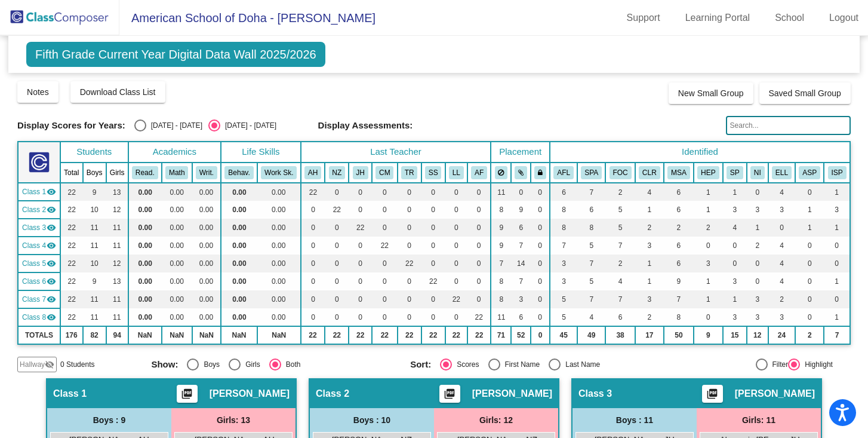 This screenshot has height=438, width=868. I want to click on td: 9, so click(521, 210).